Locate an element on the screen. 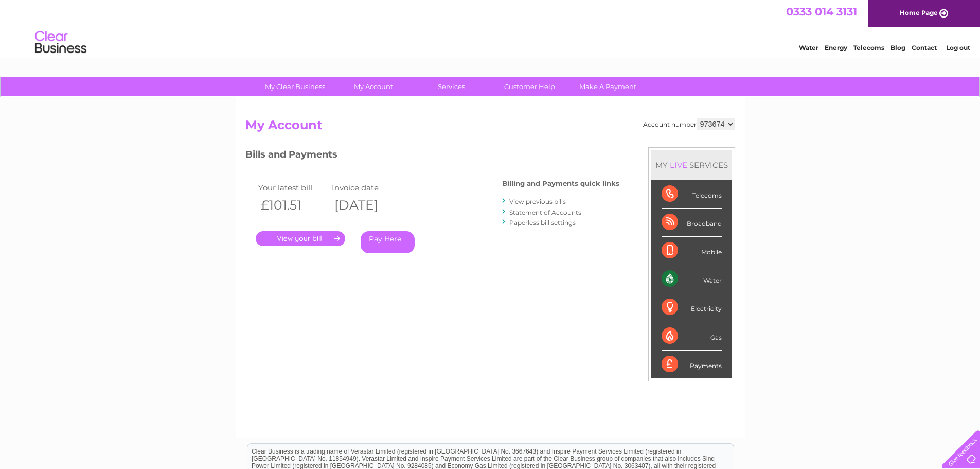 The image size is (980, 469). div: Telecoms is located at coordinates (691, 194).